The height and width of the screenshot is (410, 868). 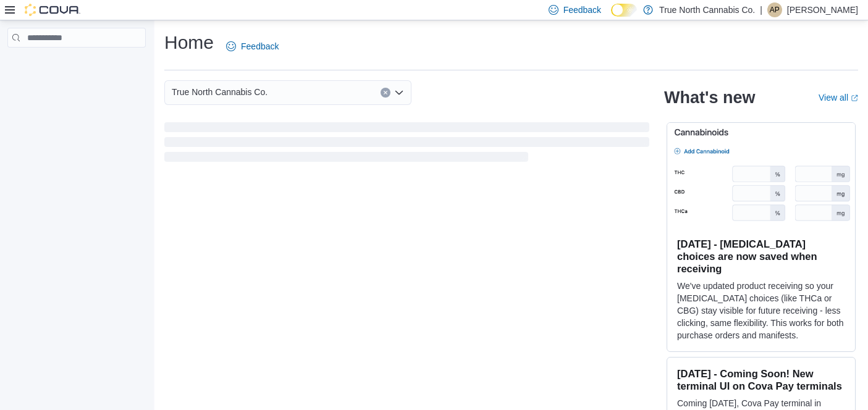 I want to click on span: True North Cannabis Co., so click(x=219, y=92).